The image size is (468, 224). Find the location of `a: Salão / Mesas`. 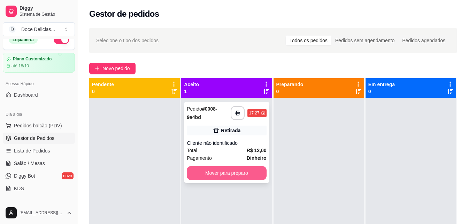

a: Salão / Mesas is located at coordinates (39, 163).